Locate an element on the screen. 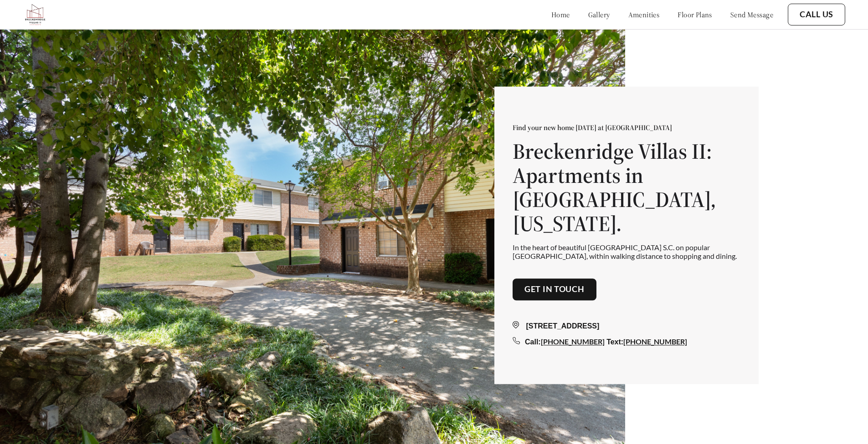  a: gallery is located at coordinates (599, 14).